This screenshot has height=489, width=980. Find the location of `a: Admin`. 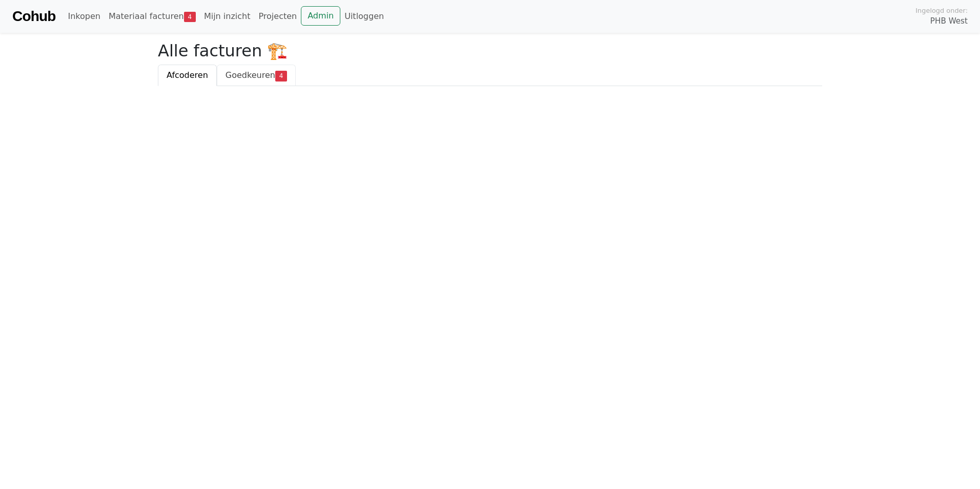

a: Admin is located at coordinates (320, 16).